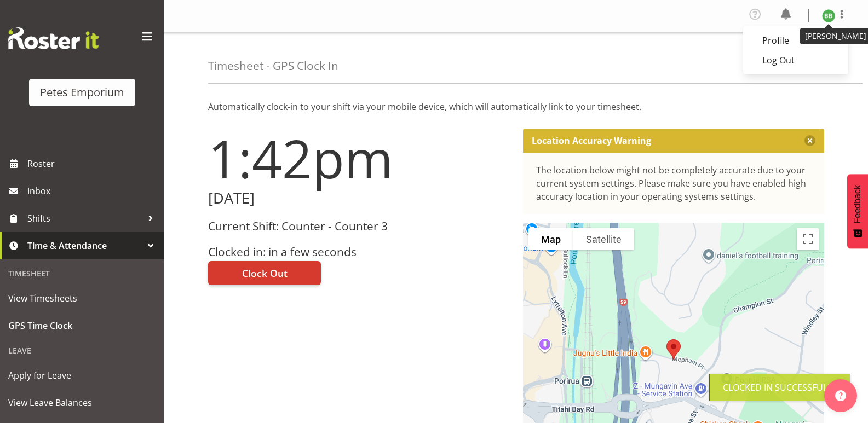 The height and width of the screenshot is (423, 868). What do you see at coordinates (796, 40) in the screenshot?
I see `a: Profile` at bounding box center [796, 40].